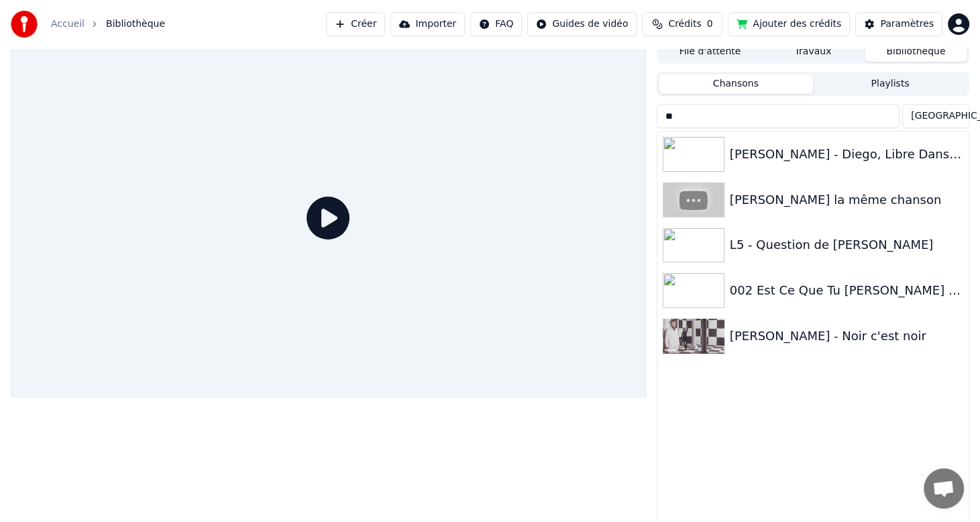 Image resolution: width=980 pixels, height=522 pixels. Describe the element at coordinates (943, 488) in the screenshot. I see `div: Ouvrir le chat` at that location.